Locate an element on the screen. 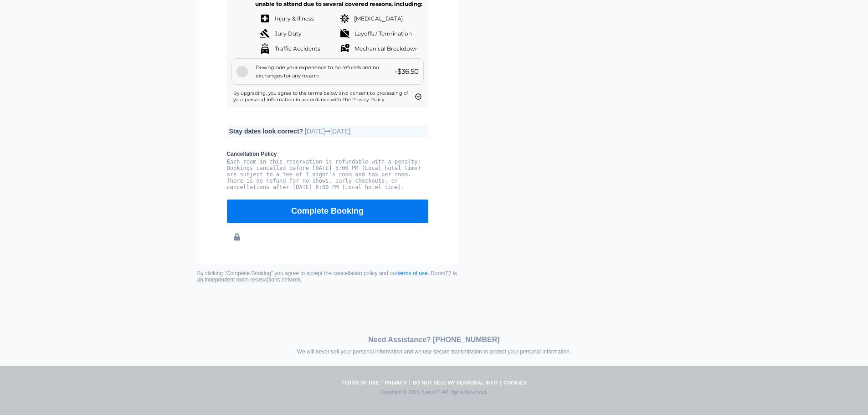 The image size is (868, 415). a: Cookies is located at coordinates (515, 383).